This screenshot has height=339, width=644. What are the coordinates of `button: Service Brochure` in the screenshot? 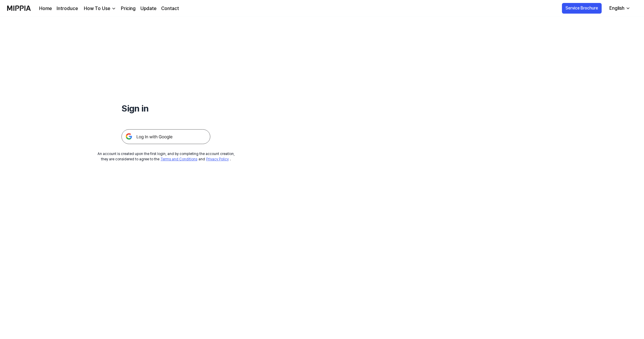 It's located at (582, 8).